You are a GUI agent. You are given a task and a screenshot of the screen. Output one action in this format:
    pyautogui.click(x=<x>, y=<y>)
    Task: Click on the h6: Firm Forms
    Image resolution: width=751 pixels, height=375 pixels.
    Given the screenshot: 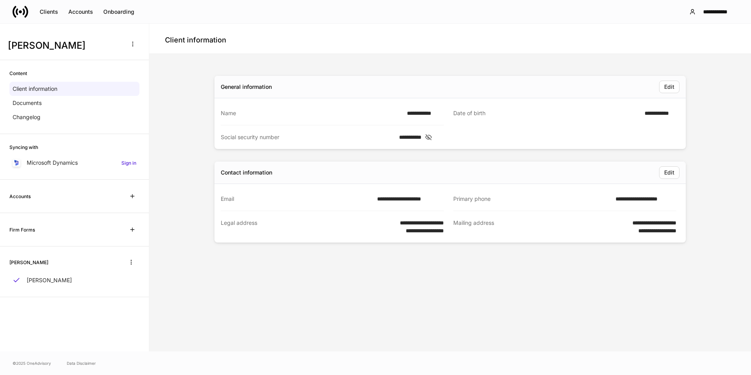 What is the action you would take?
    pyautogui.click(x=22, y=229)
    